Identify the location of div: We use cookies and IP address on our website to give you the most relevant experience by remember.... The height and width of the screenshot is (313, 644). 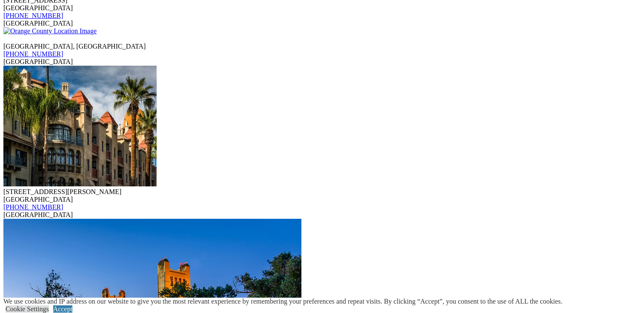
(283, 302).